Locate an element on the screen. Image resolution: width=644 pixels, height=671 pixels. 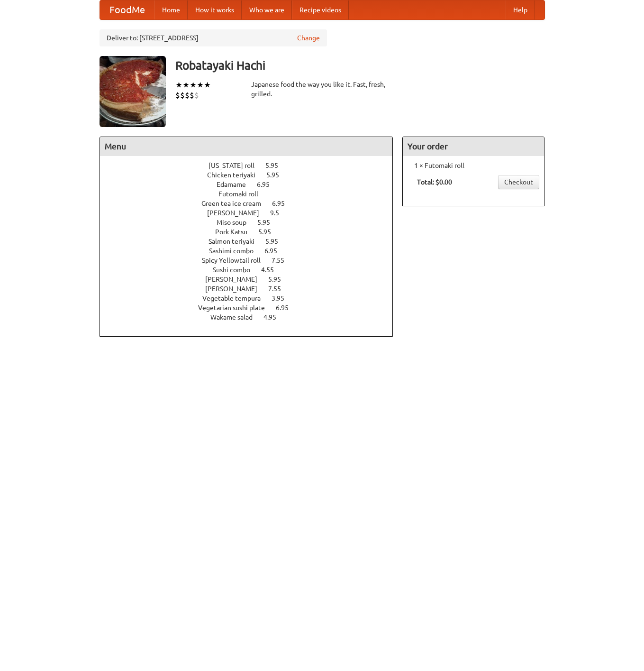
a: Sushi combo 4.55 is located at coordinates (252, 270).